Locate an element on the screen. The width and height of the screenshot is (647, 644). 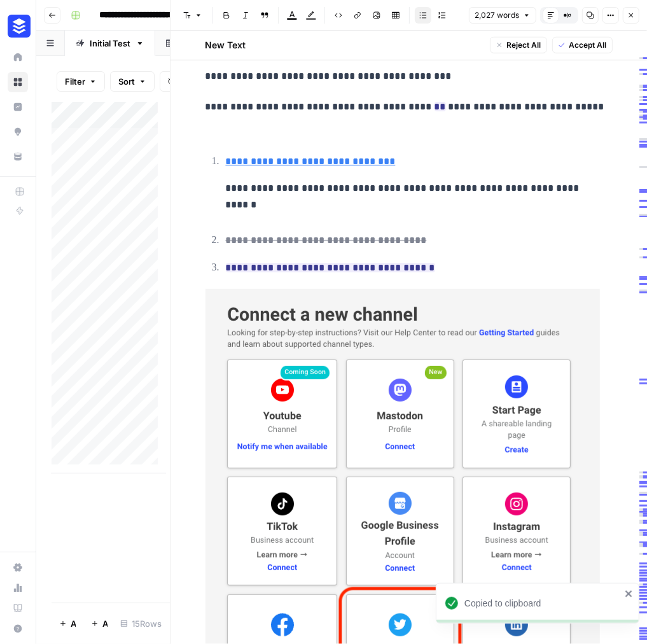
div: Copied to clipboard is located at coordinates (543, 604).